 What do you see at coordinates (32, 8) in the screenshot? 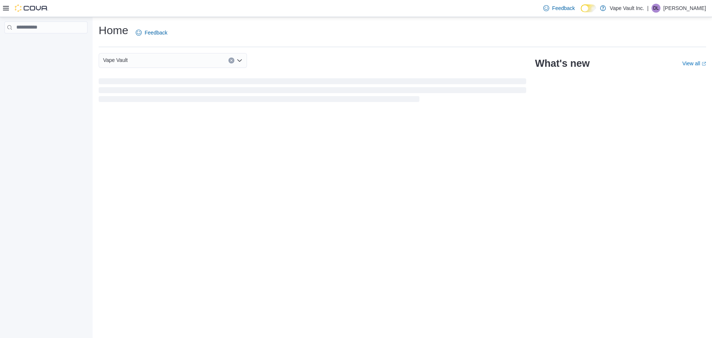
I see `img: Cova` at bounding box center [32, 8].